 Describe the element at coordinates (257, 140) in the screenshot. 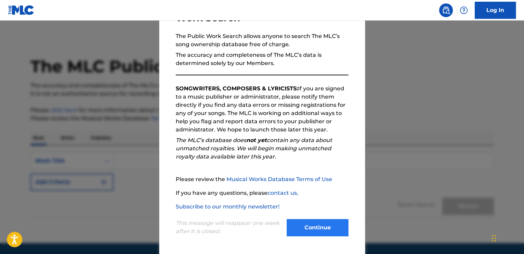

I see `strong: not yet` at that location.